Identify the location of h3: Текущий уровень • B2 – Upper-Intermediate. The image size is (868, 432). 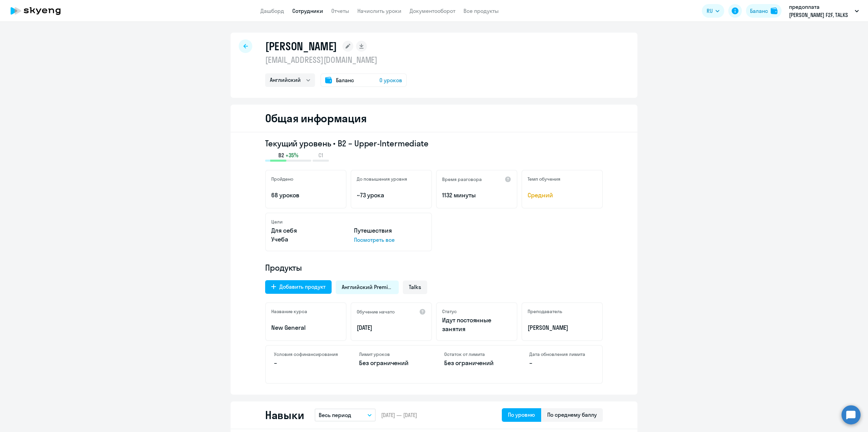
(434, 143).